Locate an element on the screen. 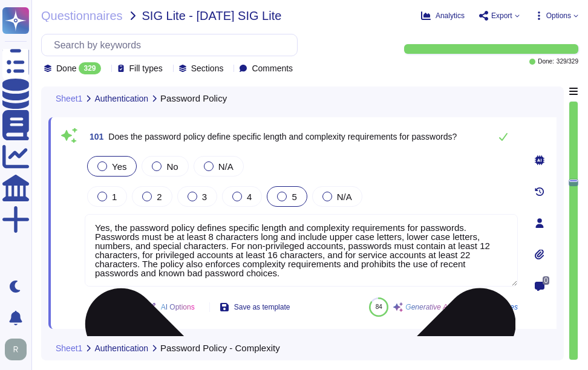  button: Analytics is located at coordinates (442, 16).